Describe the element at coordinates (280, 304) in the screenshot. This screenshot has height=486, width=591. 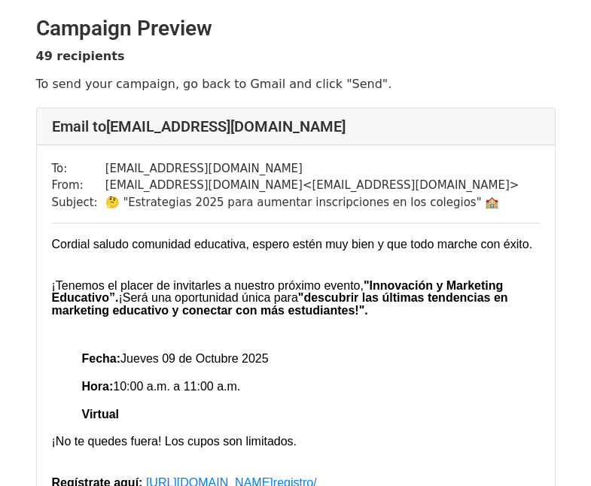
I see `b: "descubrir las últimas tendencias en marketing educativo y conectar con más estudiantes!".` at that location.